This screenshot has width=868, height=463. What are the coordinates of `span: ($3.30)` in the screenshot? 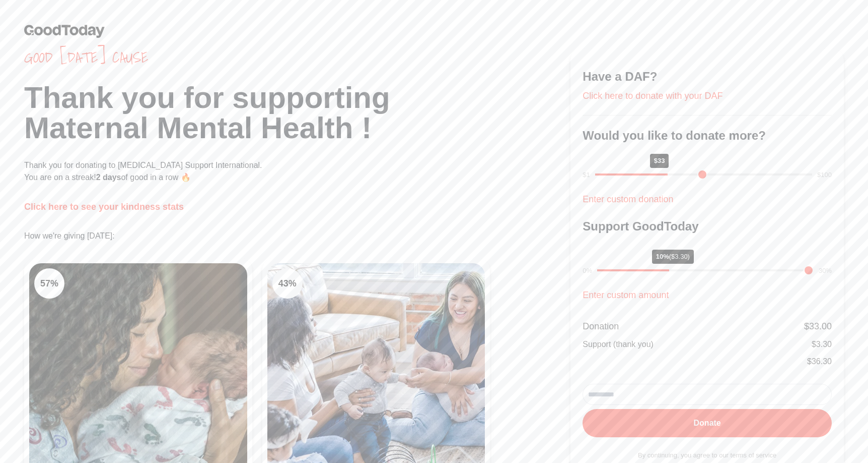 It's located at (680, 256).